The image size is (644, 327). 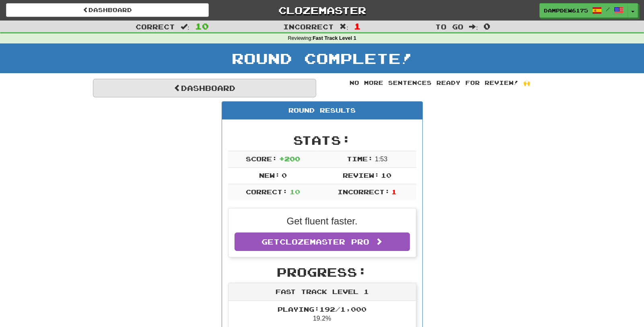 I want to click on span: Correct:, so click(x=267, y=192).